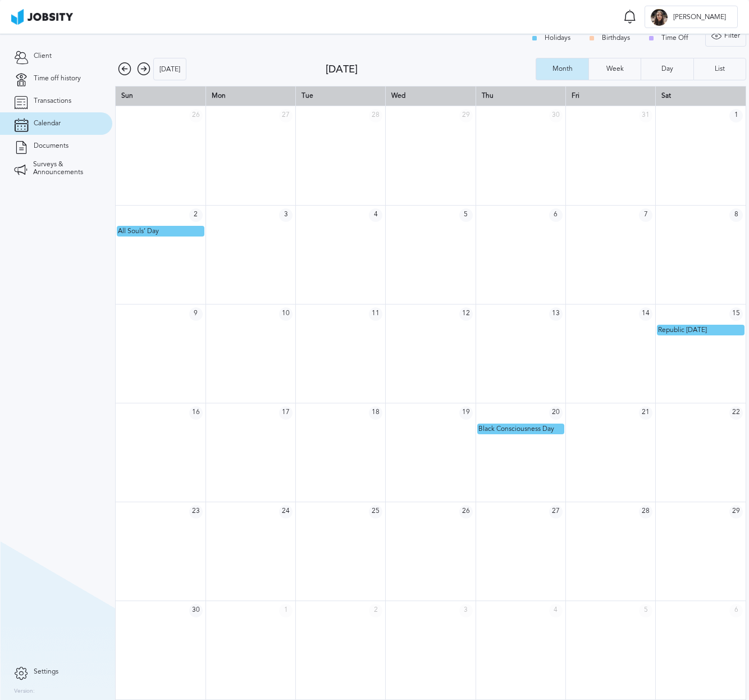 This screenshot has height=700, width=749. Describe the element at coordinates (562, 69) in the screenshot. I see `button: Month` at that location.